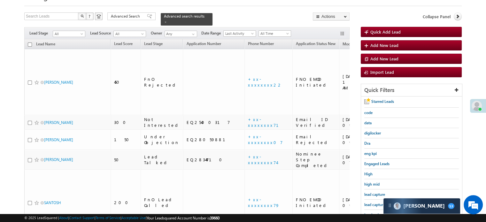  Describe the element at coordinates (353, 44) in the screenshot. I see `span: Modified On` at that location.